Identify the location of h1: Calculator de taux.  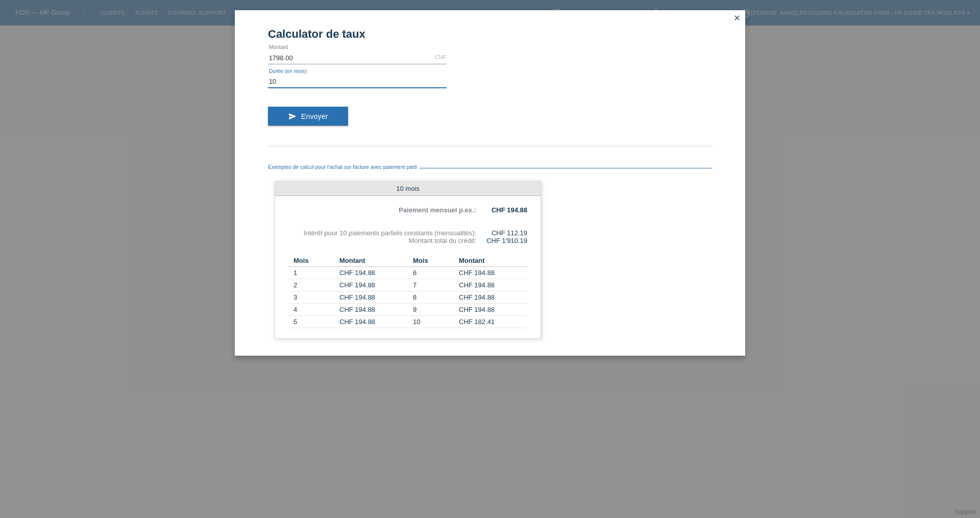
(490, 34).